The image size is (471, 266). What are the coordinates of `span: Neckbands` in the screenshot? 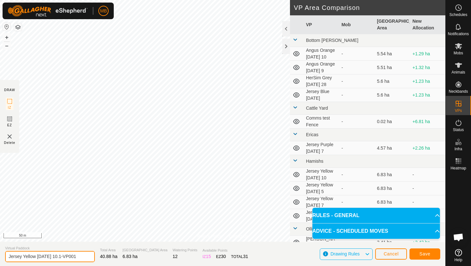 It's located at (458, 92).